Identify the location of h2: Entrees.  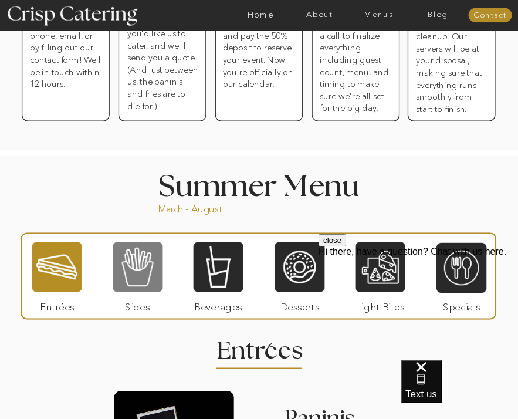
(259, 347).